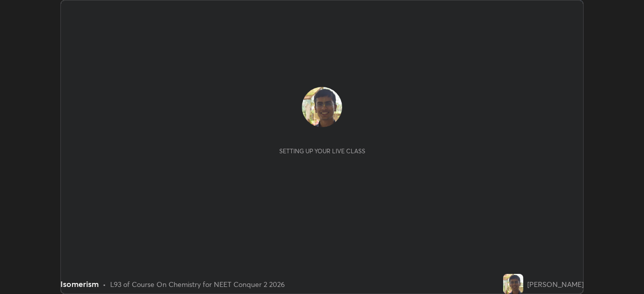  What do you see at coordinates (80, 284) in the screenshot?
I see `div: Isomerism` at bounding box center [80, 284].